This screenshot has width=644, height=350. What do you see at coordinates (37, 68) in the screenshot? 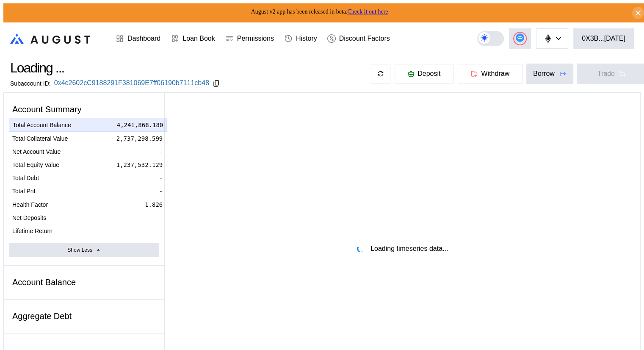
I see `div: Loading ...` at bounding box center [37, 68].